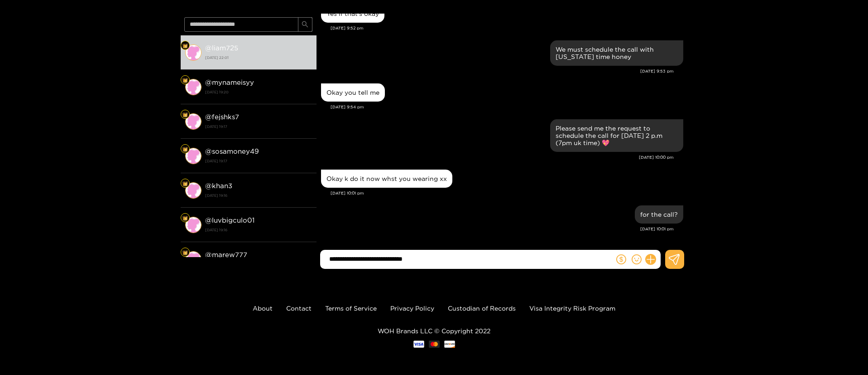 The width and height of the screenshot is (868, 375). What do you see at coordinates (232, 150) in the screenshot?
I see `strong: @ sosamoney49` at bounding box center [232, 150].